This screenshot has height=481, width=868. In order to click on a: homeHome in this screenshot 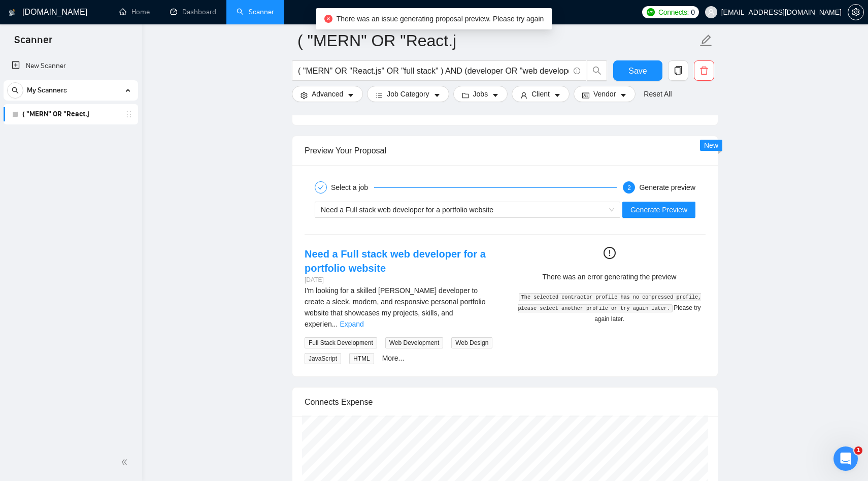, I will do `click(135, 12)`.